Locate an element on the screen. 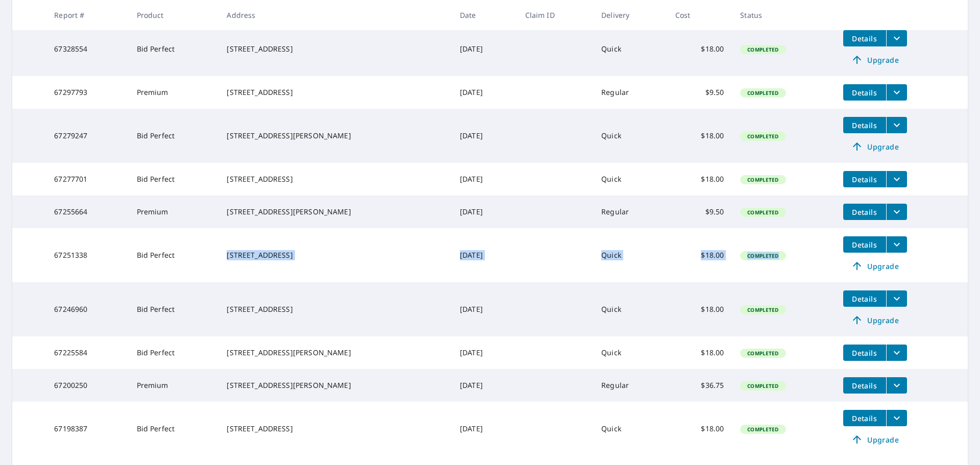 Image resolution: width=980 pixels, height=465 pixels. td: 67251338 is located at coordinates (87, 255).